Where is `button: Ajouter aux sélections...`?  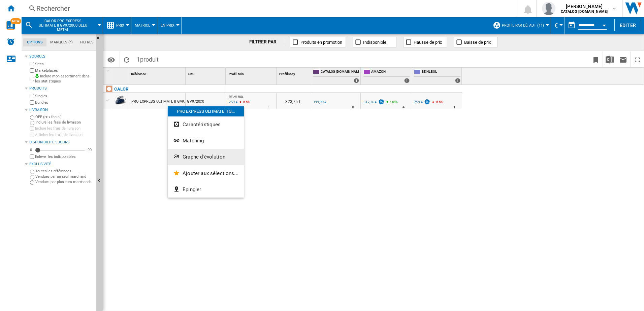
button: Ajouter aux sélections... is located at coordinates (206, 173).